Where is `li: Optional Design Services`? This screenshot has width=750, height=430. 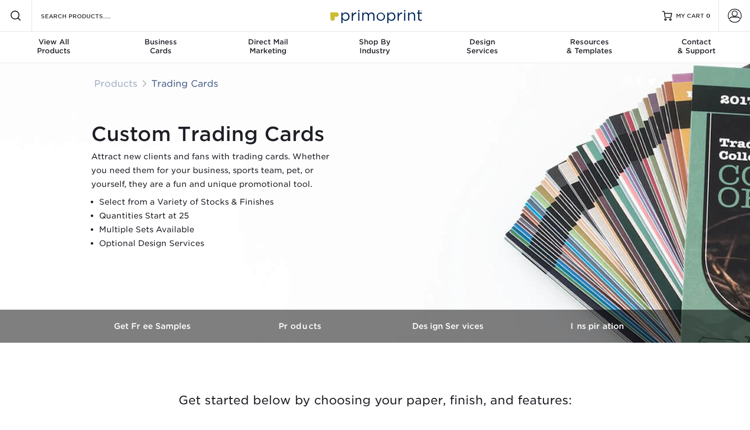
li: Optional Design Services is located at coordinates (218, 243).